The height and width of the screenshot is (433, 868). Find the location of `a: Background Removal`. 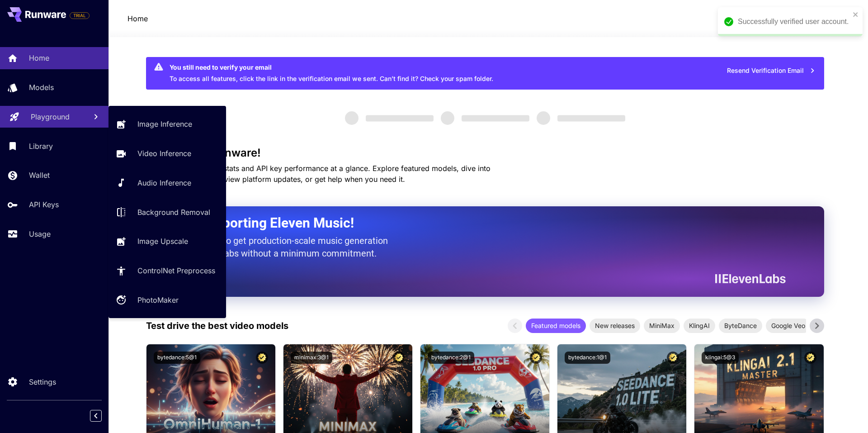

a: Background Removal is located at coordinates (168, 212).